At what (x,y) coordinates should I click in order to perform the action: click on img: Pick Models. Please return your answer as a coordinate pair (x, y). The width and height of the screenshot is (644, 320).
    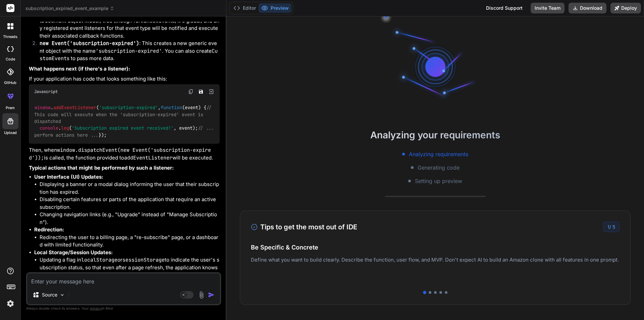
    Looking at the image, I should click on (62, 295).